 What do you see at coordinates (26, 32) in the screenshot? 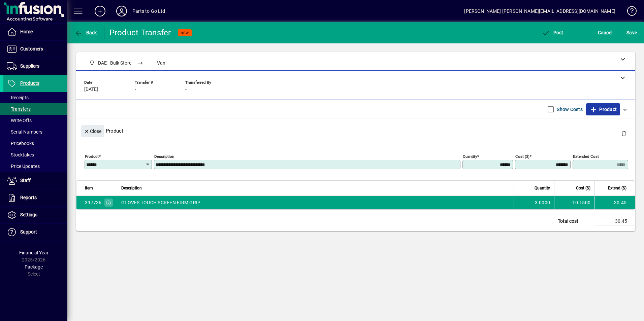
I see `span: Home` at bounding box center [26, 32].